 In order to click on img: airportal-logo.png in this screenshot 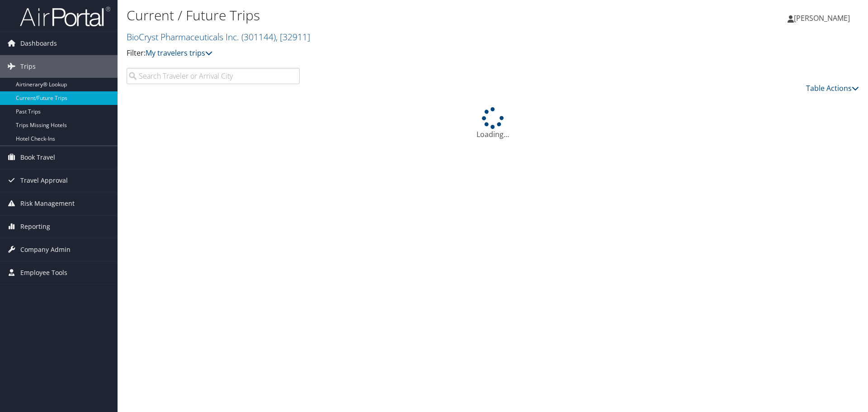, I will do `click(65, 16)`.